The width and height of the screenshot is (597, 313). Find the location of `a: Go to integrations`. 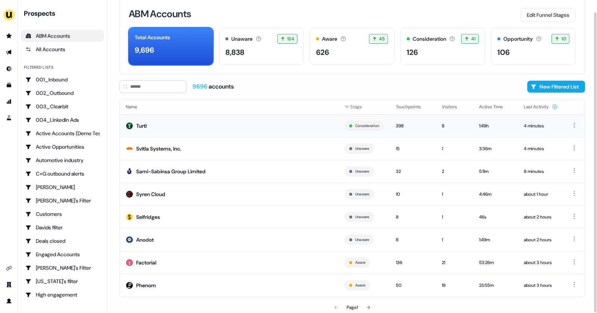

a: Go to integrations is located at coordinates (9, 268).